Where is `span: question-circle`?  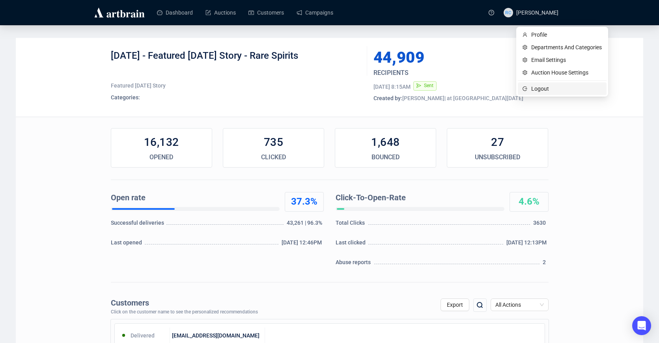 span: question-circle is located at coordinates (491, 13).